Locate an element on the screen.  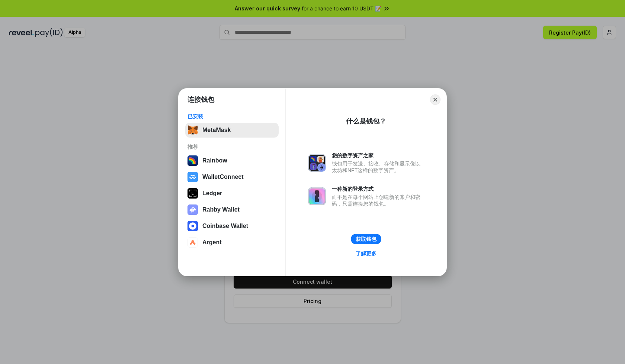
h1: 连接钱包 is located at coordinates (201, 99).